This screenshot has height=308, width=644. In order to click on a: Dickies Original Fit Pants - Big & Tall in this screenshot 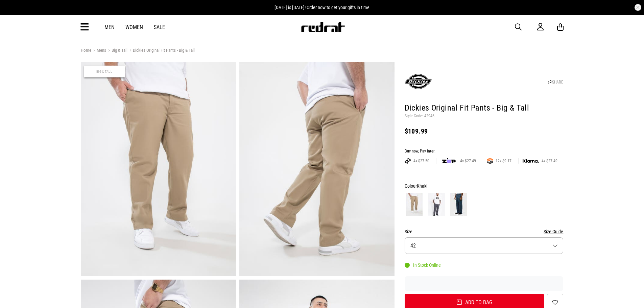, I will do `click(161, 50)`.